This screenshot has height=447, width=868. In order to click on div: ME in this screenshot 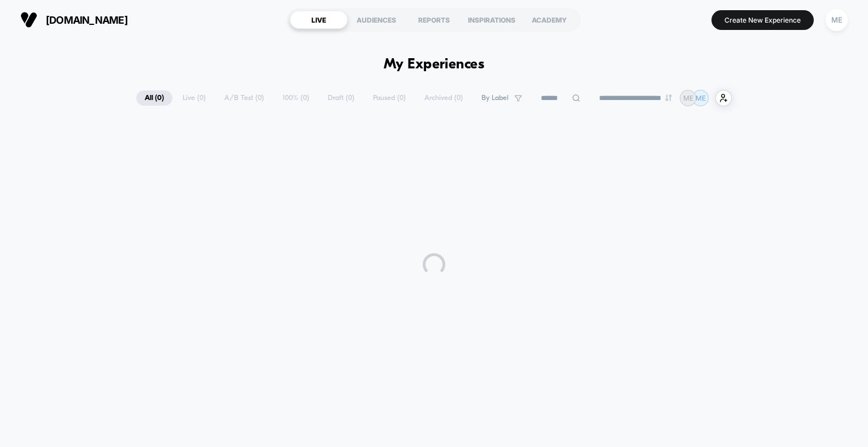, I will do `click(836, 20)`.